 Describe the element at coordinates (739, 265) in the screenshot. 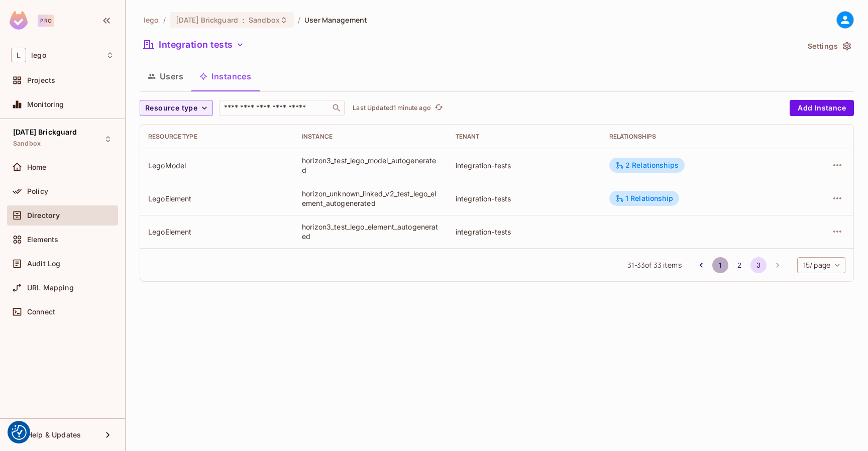

I see `nav: pagination navigation` at that location.